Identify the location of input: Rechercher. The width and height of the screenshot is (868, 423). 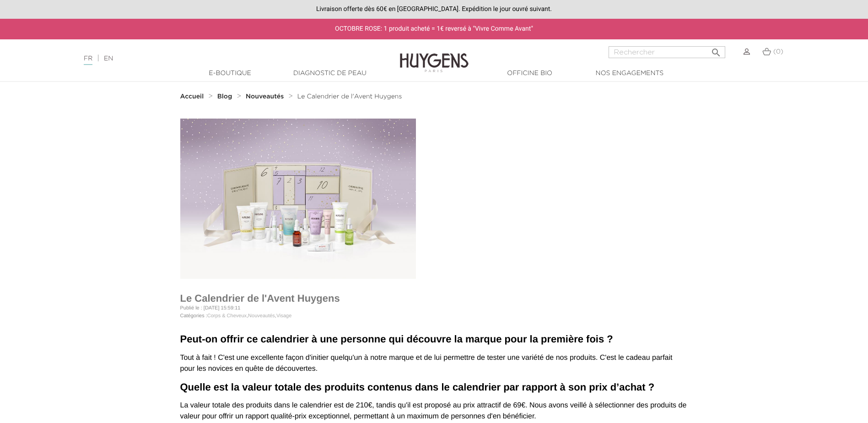
(666, 52).